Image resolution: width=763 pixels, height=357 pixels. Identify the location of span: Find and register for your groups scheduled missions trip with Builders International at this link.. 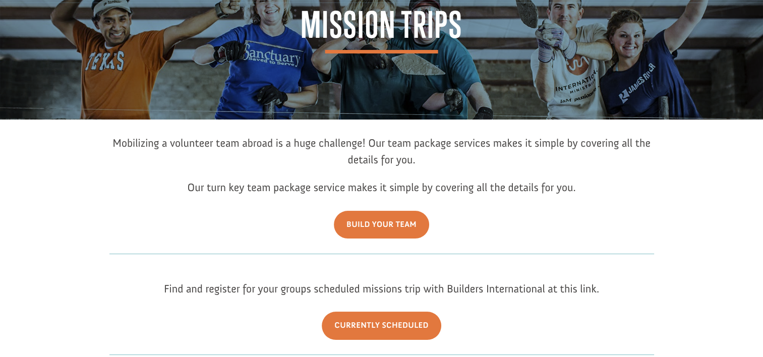
(381, 289).